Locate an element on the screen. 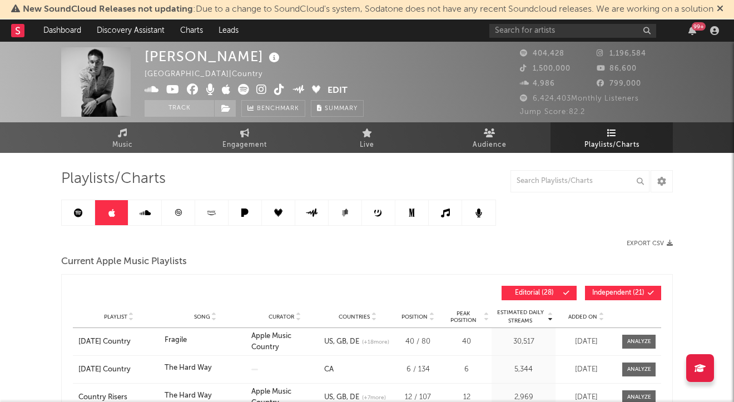  div: 6 is located at coordinates (466, 370).